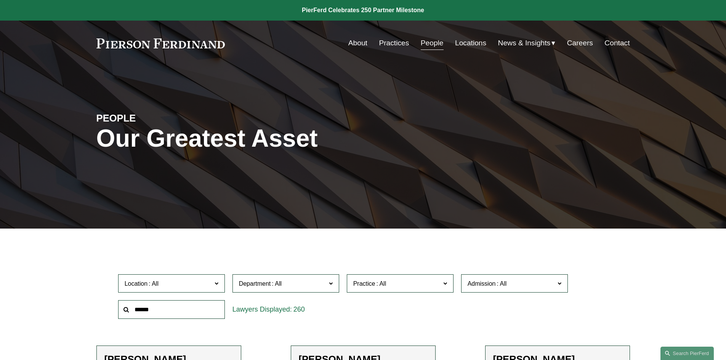  Describe the element at coordinates (526, 43) in the screenshot. I see `a: folder dropdown` at that location.